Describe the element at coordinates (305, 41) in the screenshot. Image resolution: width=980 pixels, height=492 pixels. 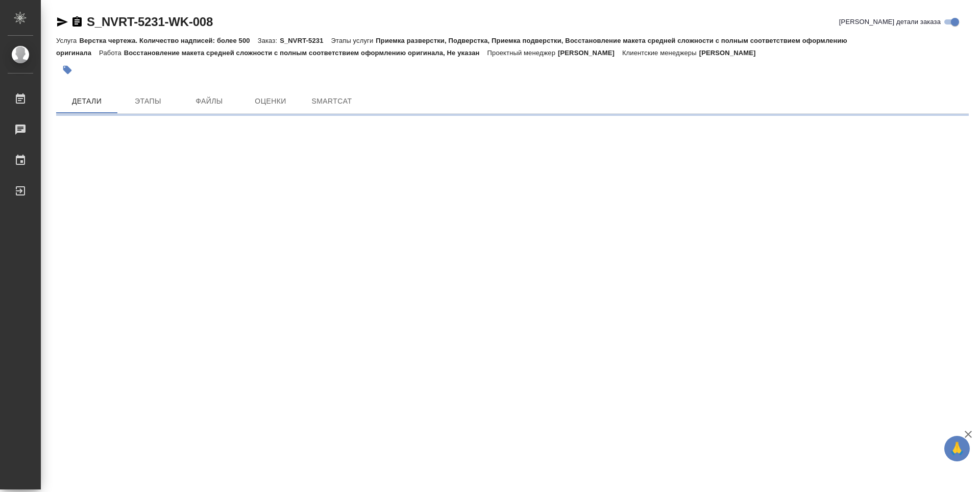
I see `p: S_NVRT-5231` at that location.